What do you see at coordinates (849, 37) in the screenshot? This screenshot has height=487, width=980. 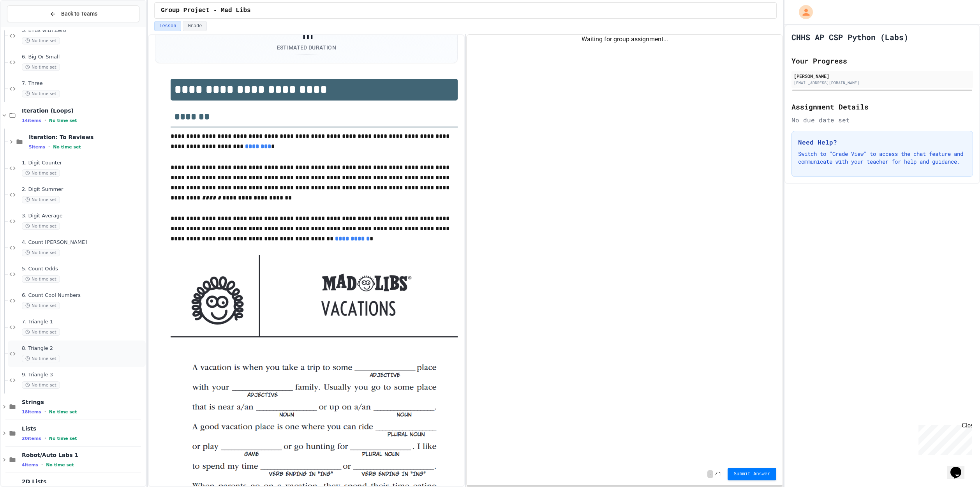 I see `h1: CHHS AP CSP Python (Labs)` at bounding box center [849, 37].